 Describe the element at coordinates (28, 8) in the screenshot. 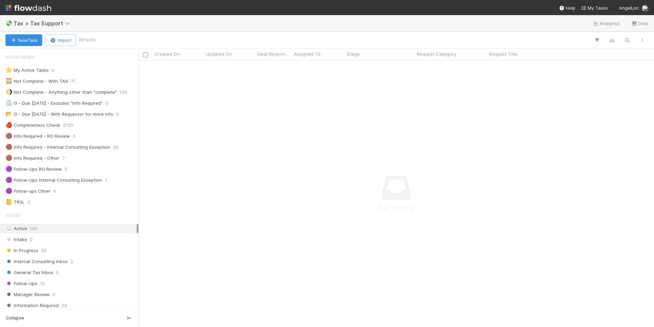

I see `img: logo-inverted-e16ddd16eac7371096b0.svg` at that location.